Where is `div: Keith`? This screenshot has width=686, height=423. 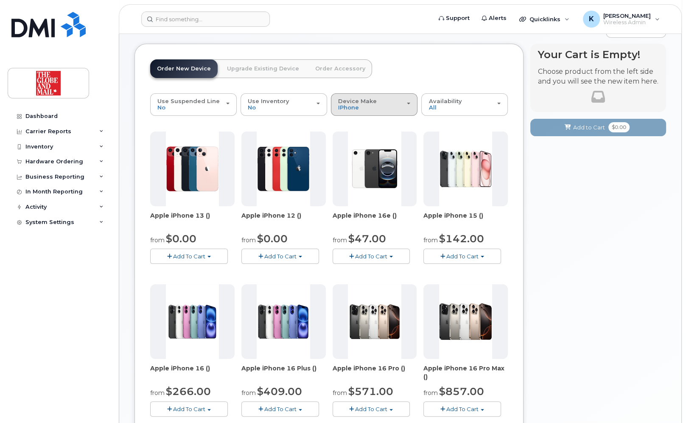
div: Keith is located at coordinates (621, 19).